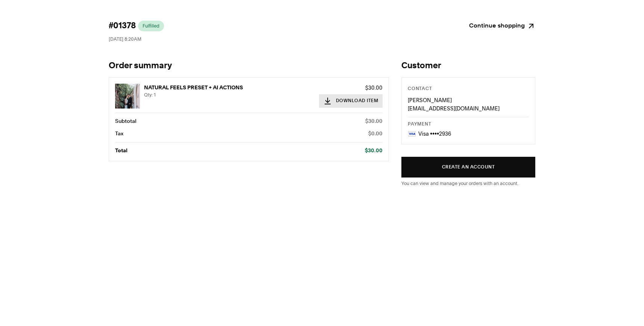 The height and width of the screenshot is (326, 644). Describe the element at coordinates (249, 66) in the screenshot. I see `h1: Order summary` at that location.